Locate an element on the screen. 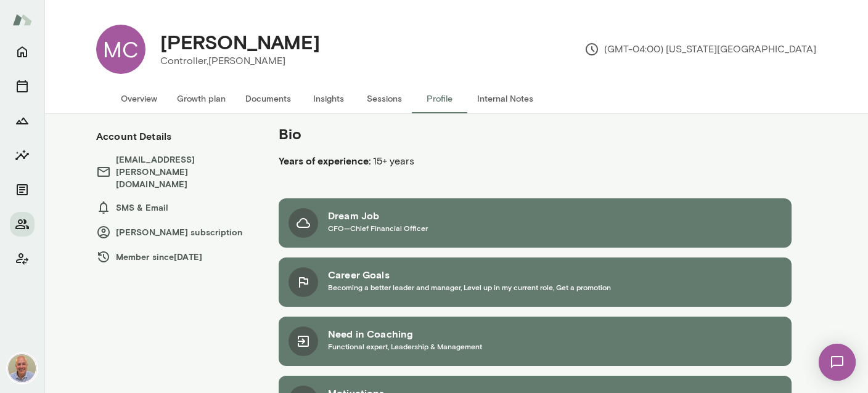  button: Overview is located at coordinates (139, 99).